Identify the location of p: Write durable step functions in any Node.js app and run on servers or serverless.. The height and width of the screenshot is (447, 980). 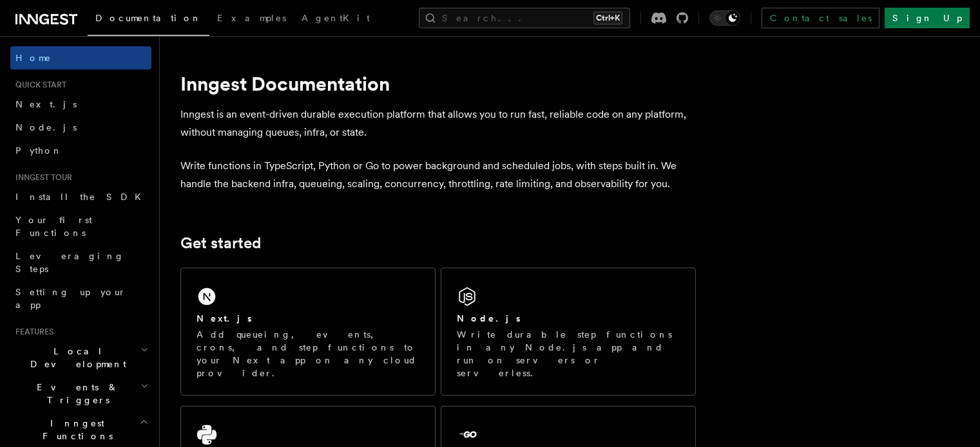
(568, 354).